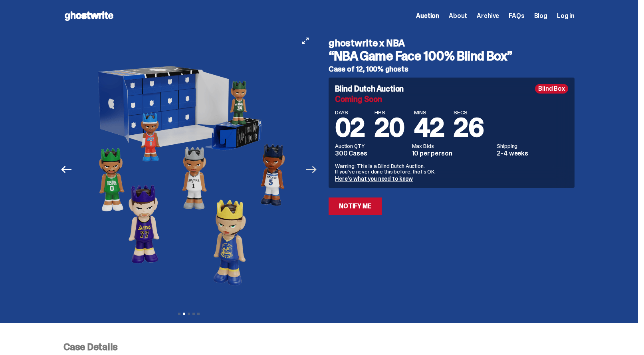 This screenshot has width=644, height=355. What do you see at coordinates (427, 16) in the screenshot?
I see `span: Auction` at bounding box center [427, 16].